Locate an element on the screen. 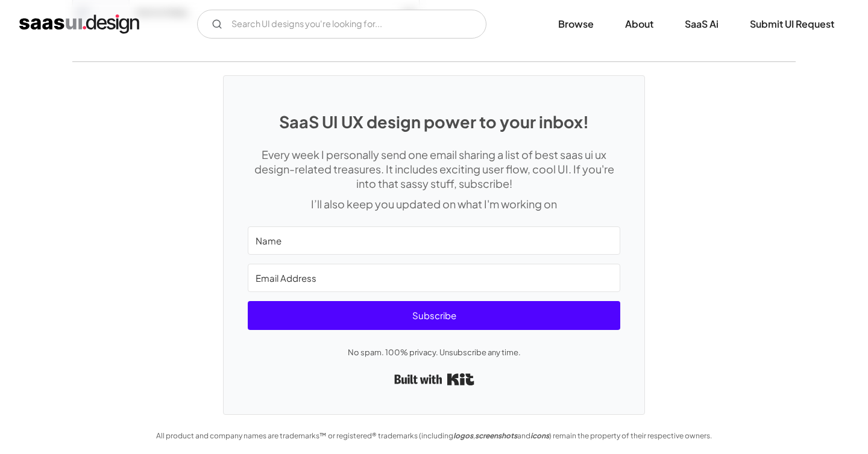 Image resolution: width=868 pixels, height=454 pixels. a: Browse is located at coordinates (576, 24).